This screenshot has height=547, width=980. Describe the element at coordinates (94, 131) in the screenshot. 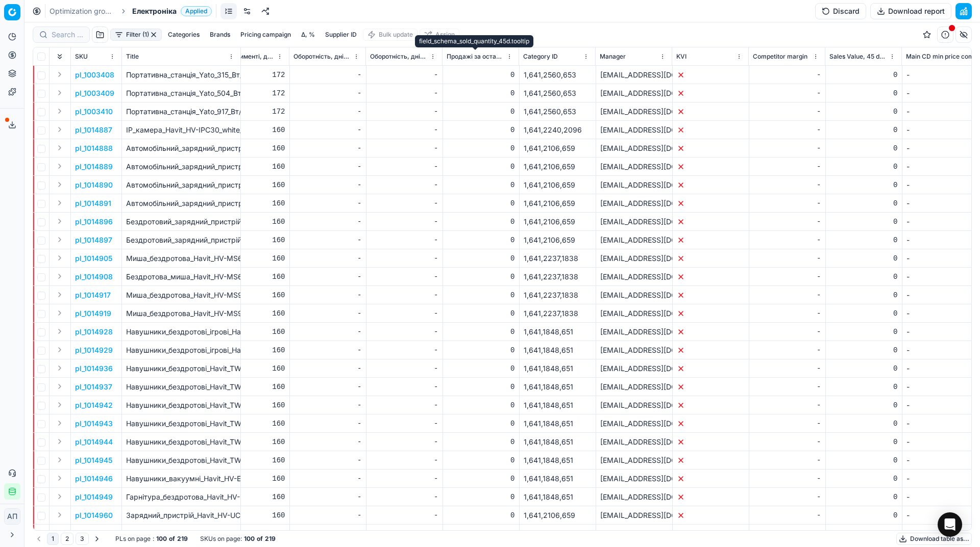

I see `p: pl_1014887` at that location.